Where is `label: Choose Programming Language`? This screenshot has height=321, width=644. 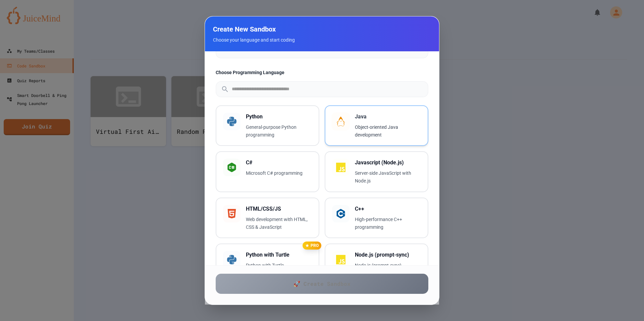
label: Choose Programming Language is located at coordinates (322, 73).